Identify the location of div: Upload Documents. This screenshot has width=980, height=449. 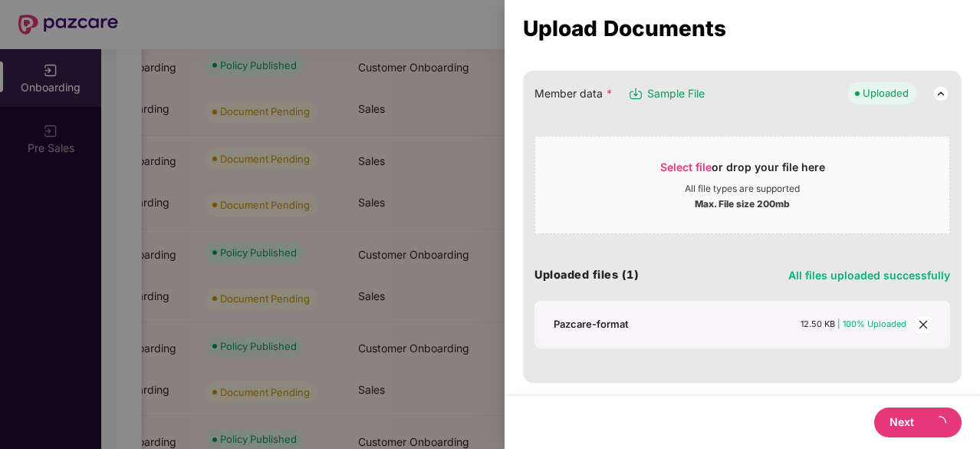
(742, 28).